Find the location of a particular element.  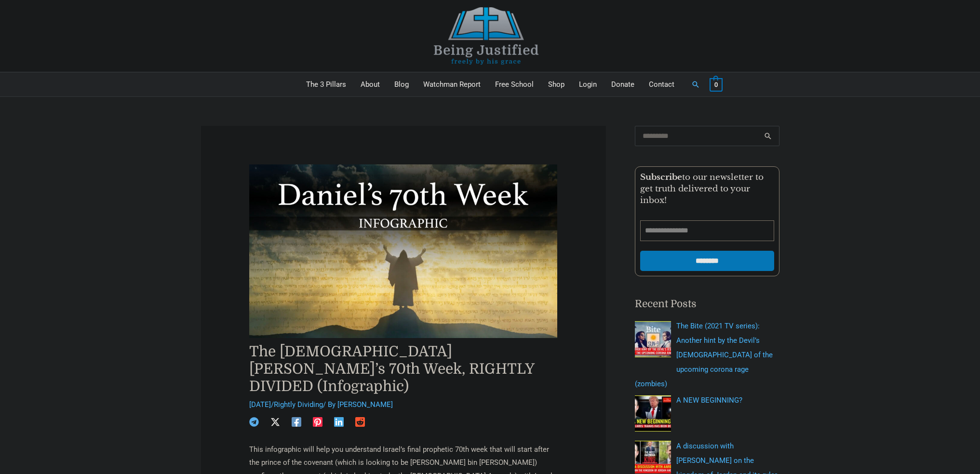

a: Facebook is located at coordinates (297, 422).